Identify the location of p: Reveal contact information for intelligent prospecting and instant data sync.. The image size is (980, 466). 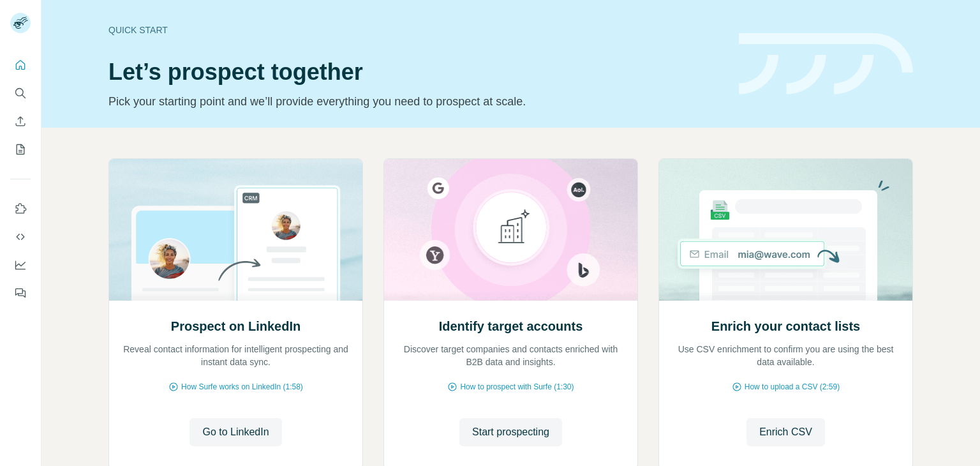
(236, 356).